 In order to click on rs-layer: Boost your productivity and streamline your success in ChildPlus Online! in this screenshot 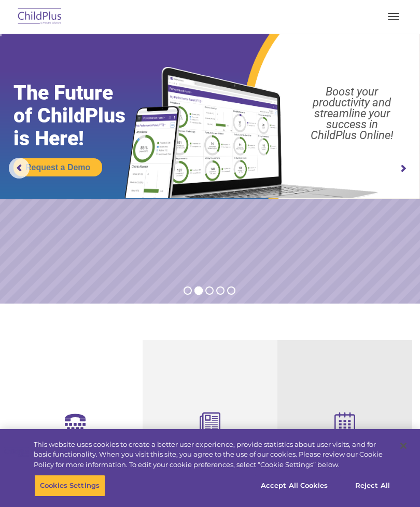, I will do `click(352, 113)`.